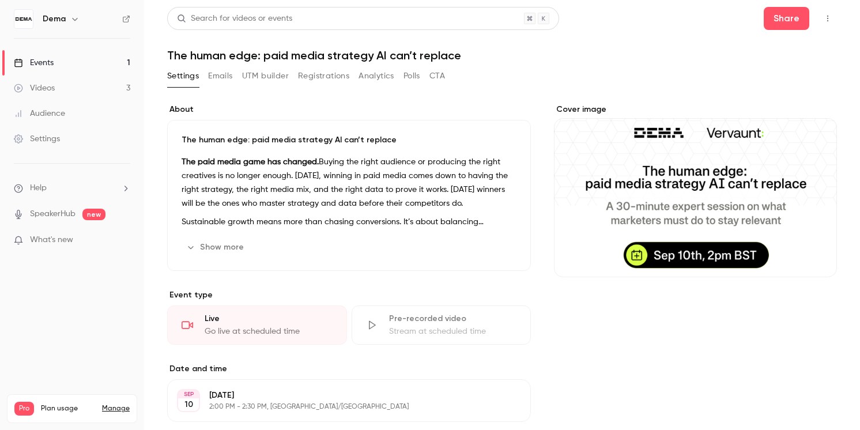 This screenshot has height=430, width=860. I want to click on div: Pre-recorded video, so click(453, 319).